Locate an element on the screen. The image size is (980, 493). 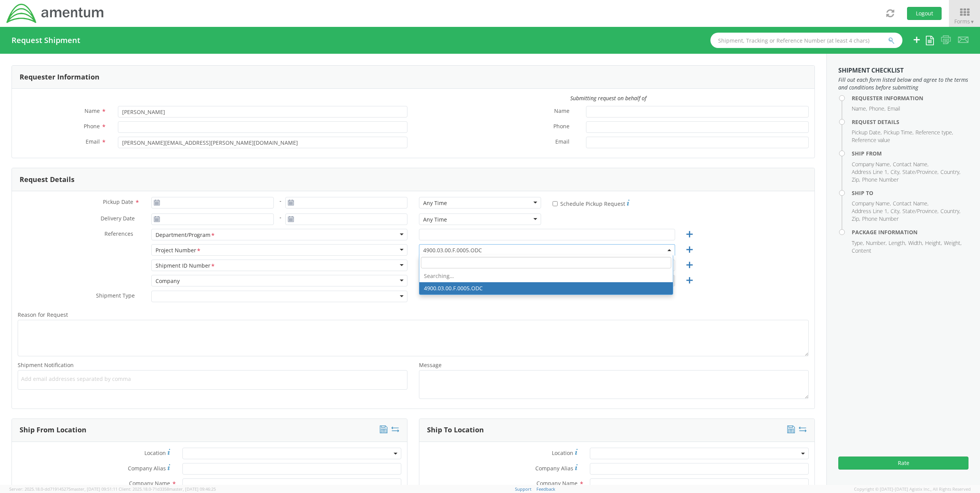
h3: Requester Information is located at coordinates (60, 77).